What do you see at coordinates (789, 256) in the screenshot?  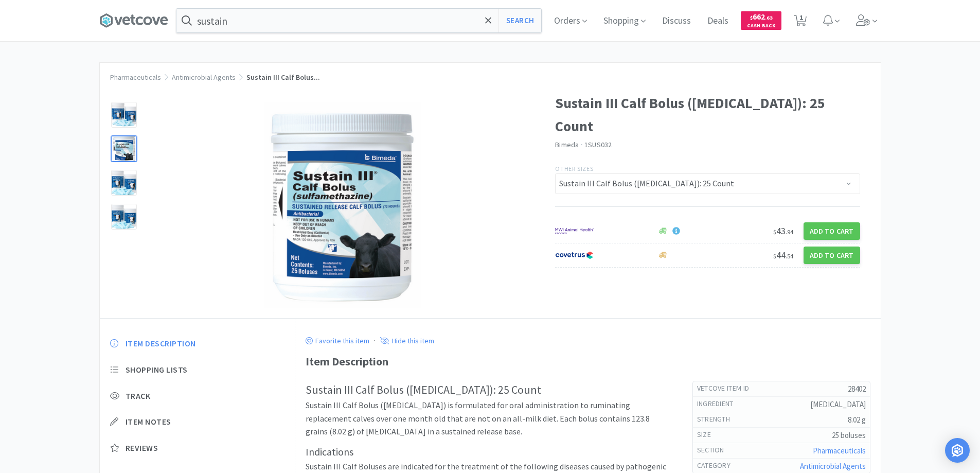 I see `span: . 54` at bounding box center [789, 256].